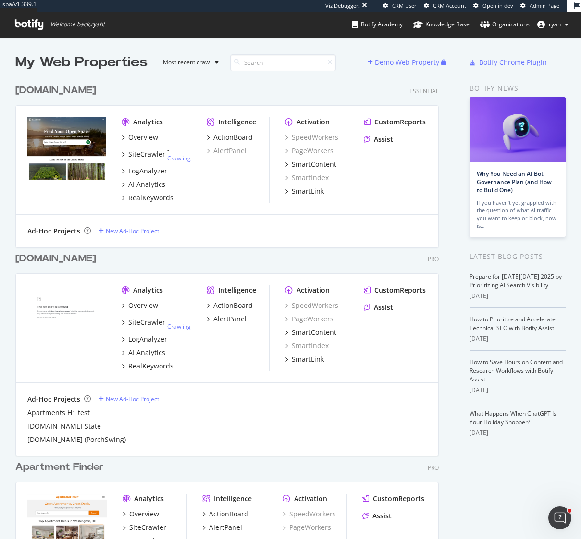 Image resolution: width=581 pixels, height=539 pixels. I want to click on div: Most recent crawl, so click(187, 62).